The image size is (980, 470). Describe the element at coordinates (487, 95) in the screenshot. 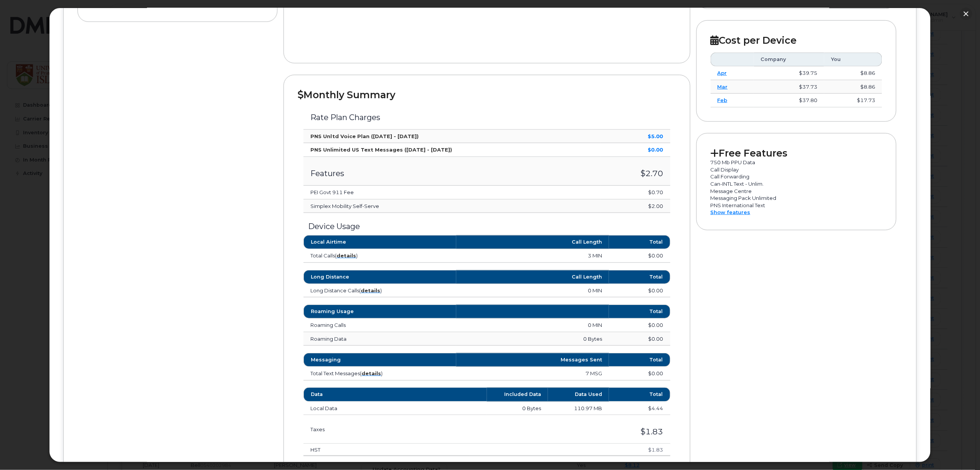

I see `h2: Monthly Summary` at that location.